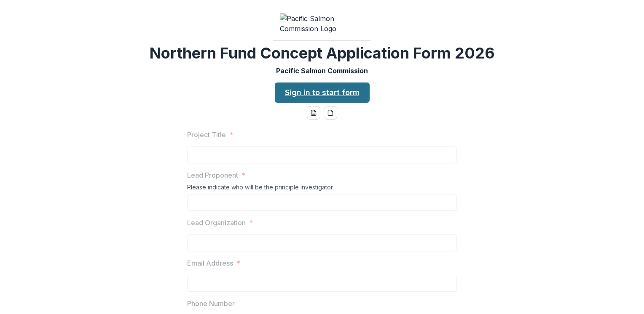 The width and height of the screenshot is (644, 314). I want to click on p: Lead Proponent, so click(212, 175).